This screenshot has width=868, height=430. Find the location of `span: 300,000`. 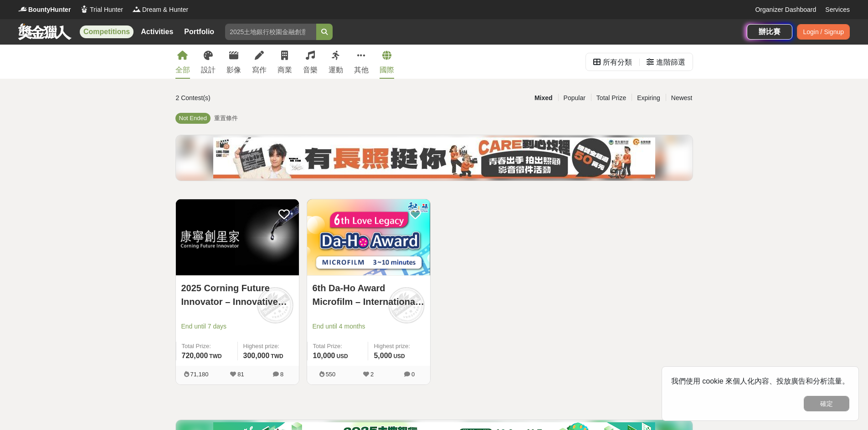

span: 300,000 is located at coordinates (256, 355).